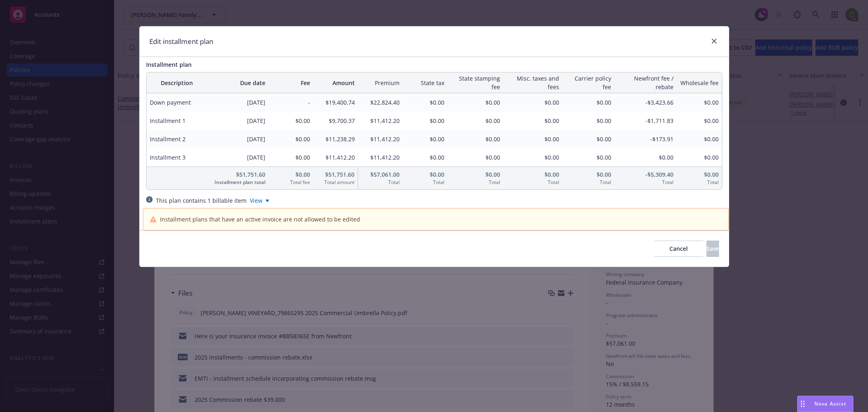 This screenshot has width=868, height=412. What do you see at coordinates (291, 82) in the screenshot?
I see `span: Fee` at bounding box center [291, 82].